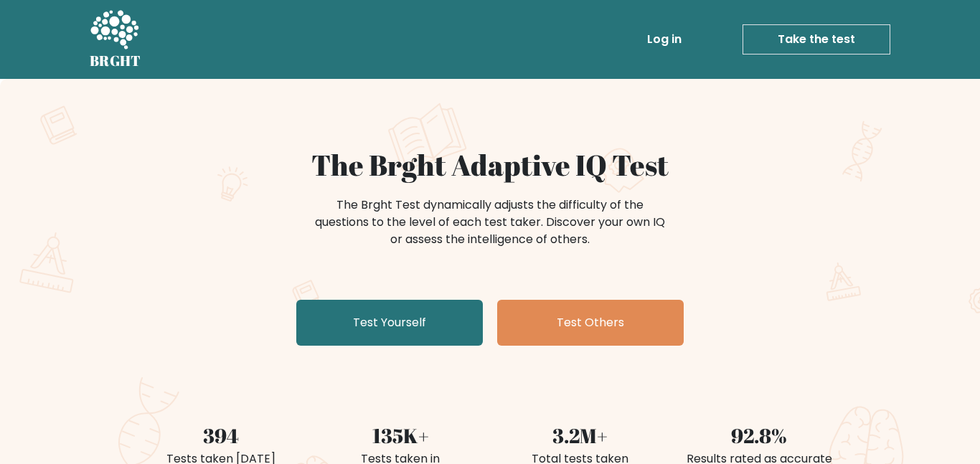 Image resolution: width=980 pixels, height=464 pixels. Describe the element at coordinates (116, 40) in the screenshot. I see `a: BRGHT` at that location.